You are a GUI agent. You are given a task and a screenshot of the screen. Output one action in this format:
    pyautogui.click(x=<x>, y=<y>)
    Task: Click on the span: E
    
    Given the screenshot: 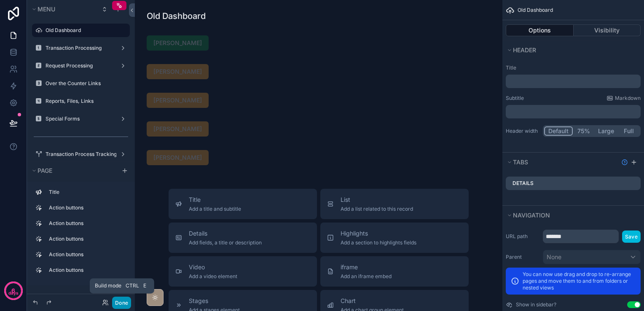 What is the action you would take?
    pyautogui.click(x=145, y=286)
    